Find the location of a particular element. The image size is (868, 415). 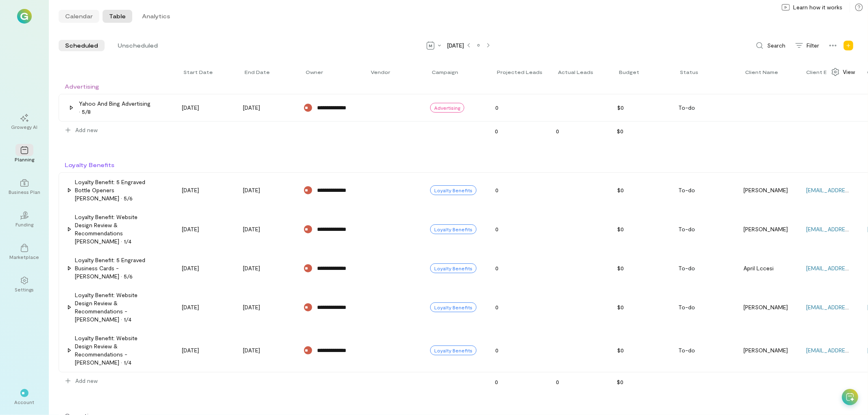

span: Client Email is located at coordinates (822, 72).